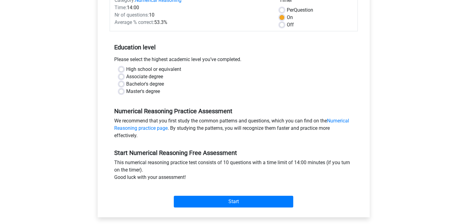 The image size is (467, 224). What do you see at coordinates (153, 69) in the screenshot?
I see `label: High school or equivalent` at bounding box center [153, 69].